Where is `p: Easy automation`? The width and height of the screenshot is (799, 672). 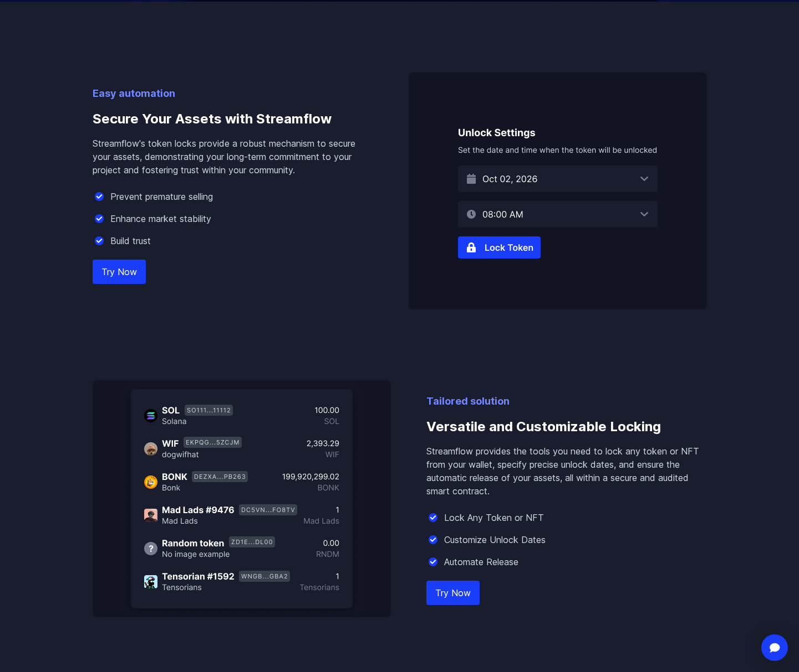
p: Easy automation is located at coordinates (233, 93).